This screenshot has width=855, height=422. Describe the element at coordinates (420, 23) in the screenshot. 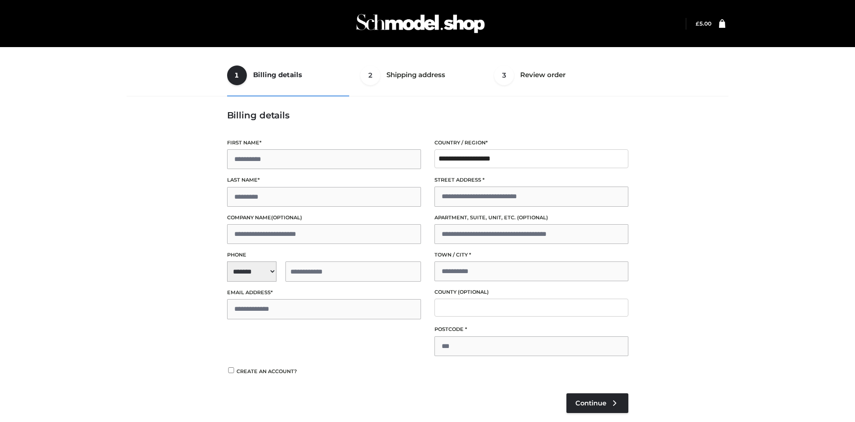

I see `img: Schmodel Admin 964` at that location.